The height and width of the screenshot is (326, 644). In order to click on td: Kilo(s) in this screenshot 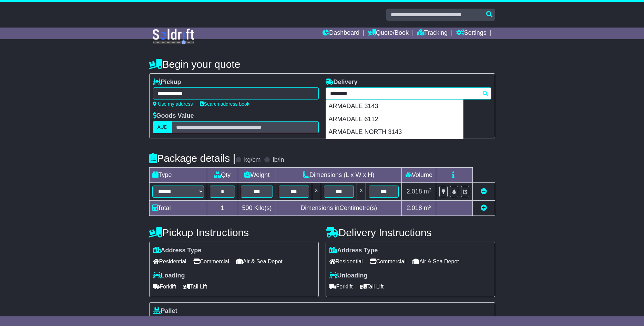, I will do `click(257, 208)`.